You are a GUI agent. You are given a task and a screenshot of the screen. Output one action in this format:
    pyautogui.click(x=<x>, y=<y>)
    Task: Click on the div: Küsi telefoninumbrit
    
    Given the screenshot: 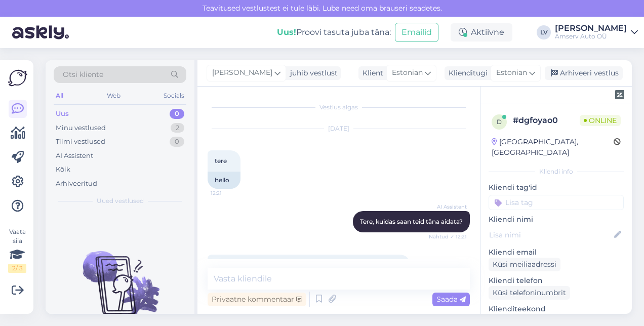 What is the action you would take?
    pyautogui.click(x=529, y=293)
    